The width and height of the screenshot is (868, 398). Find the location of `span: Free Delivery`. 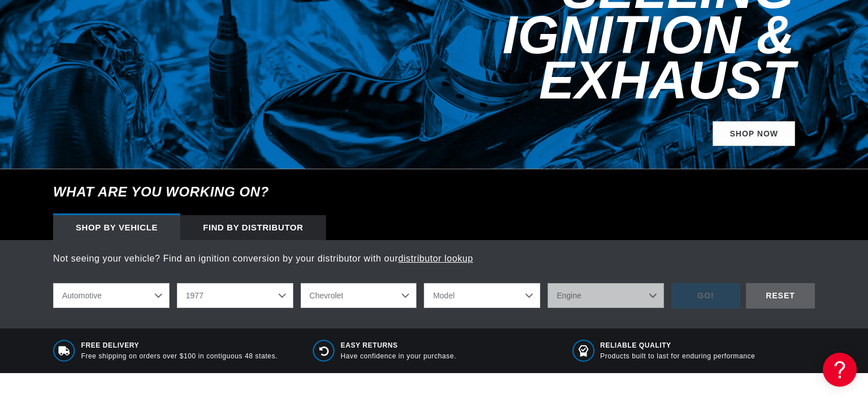

span: Free Delivery is located at coordinates (180, 345).